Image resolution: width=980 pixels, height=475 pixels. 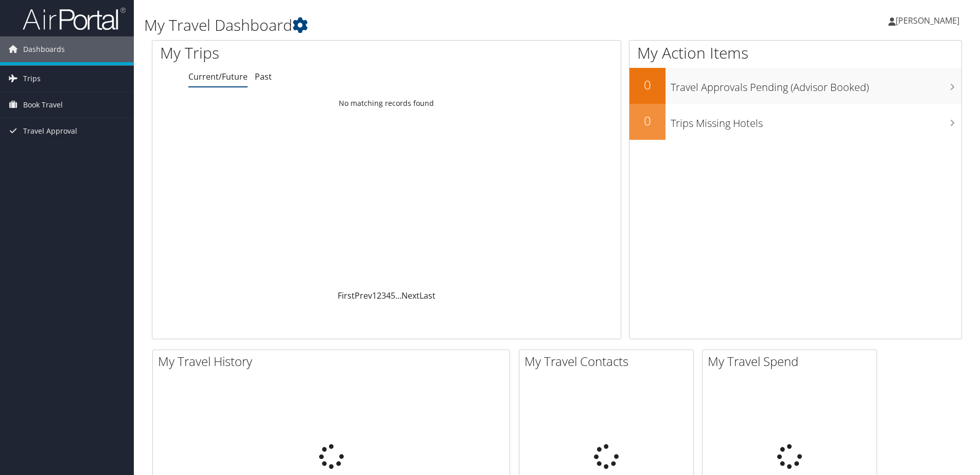 What do you see at coordinates (263, 77) in the screenshot?
I see `a: Past` at bounding box center [263, 77].